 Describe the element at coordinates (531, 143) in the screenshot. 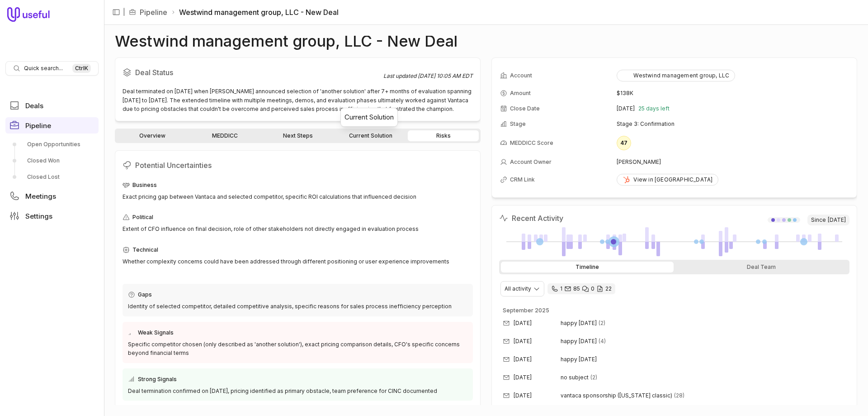

I see `span: MEDDICC Score` at that location.